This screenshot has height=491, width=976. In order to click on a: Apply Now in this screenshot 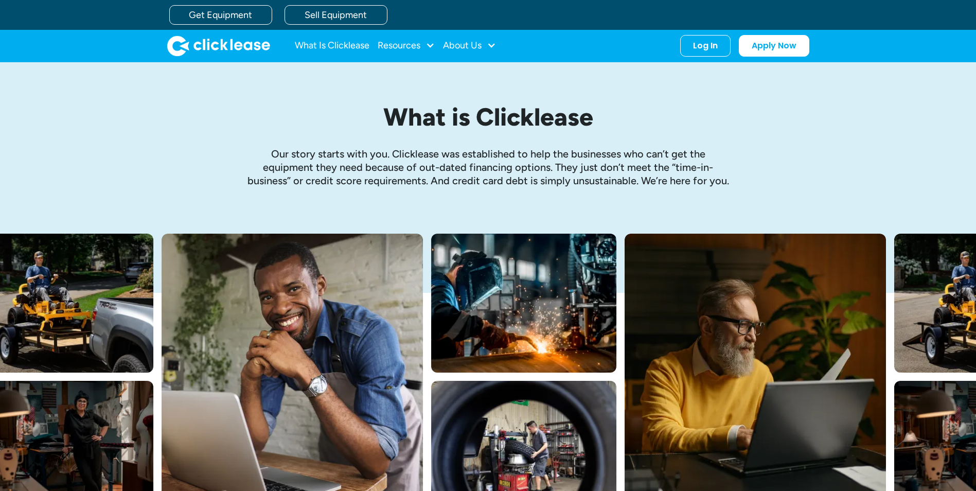, I will do `click(774, 46)`.